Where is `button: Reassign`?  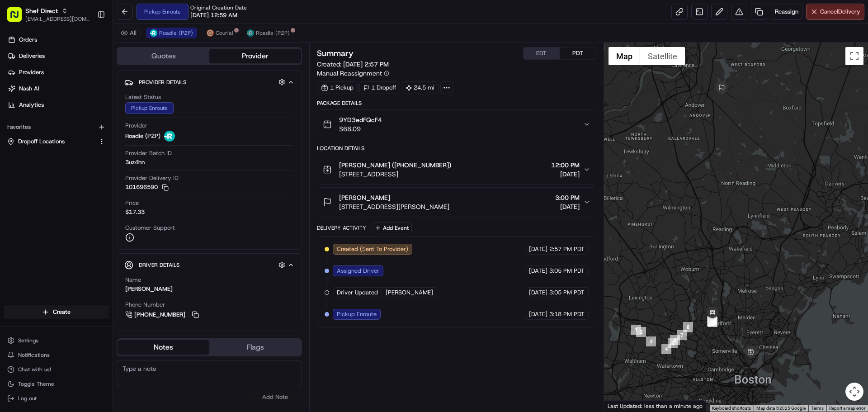
button: Reassign is located at coordinates (787, 12).